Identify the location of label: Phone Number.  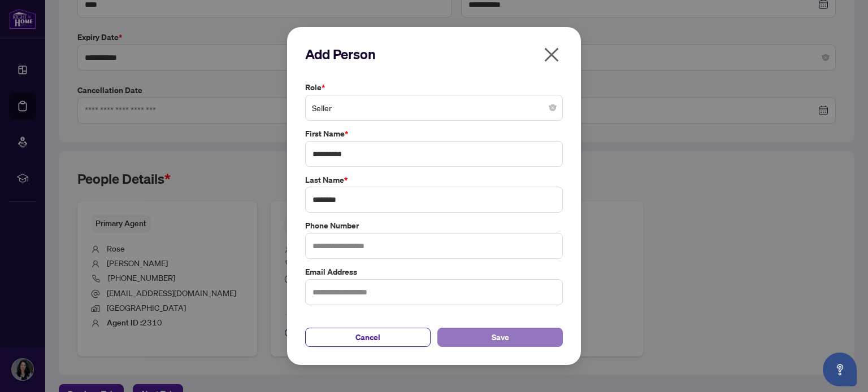
(434, 226).